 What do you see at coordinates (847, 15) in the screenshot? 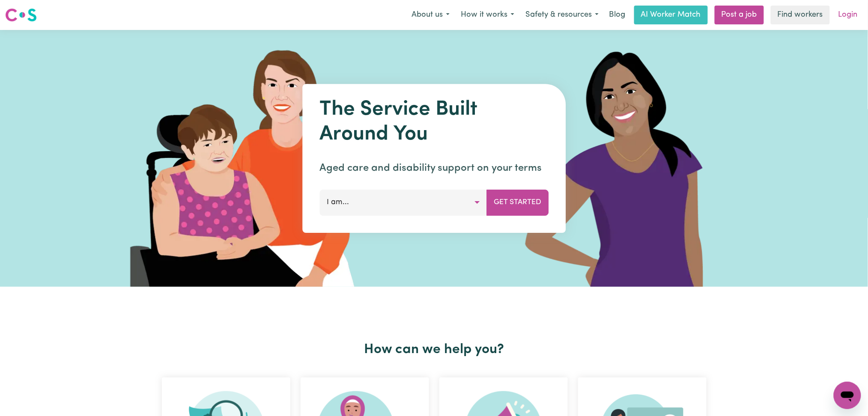
I see `a: Login` at bounding box center [847, 15].